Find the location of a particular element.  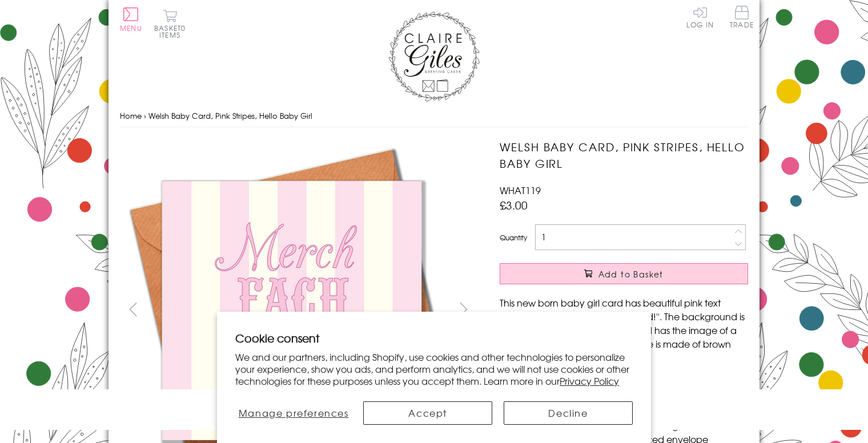

label: Quantity is located at coordinates (513, 237).